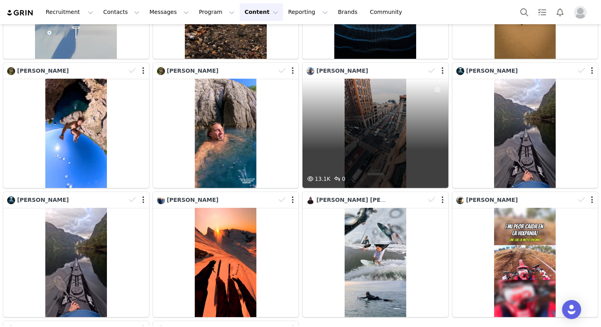 This screenshot has height=327, width=601. I want to click on button: Search, so click(525, 12).